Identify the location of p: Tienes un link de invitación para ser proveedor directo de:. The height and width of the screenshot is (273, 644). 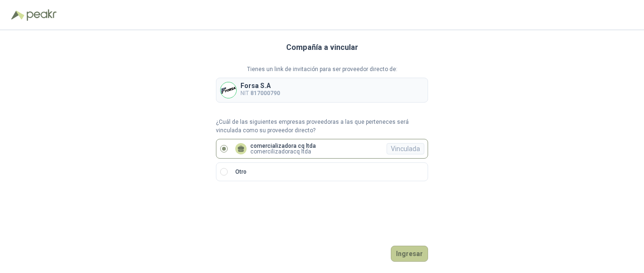
(322, 69).